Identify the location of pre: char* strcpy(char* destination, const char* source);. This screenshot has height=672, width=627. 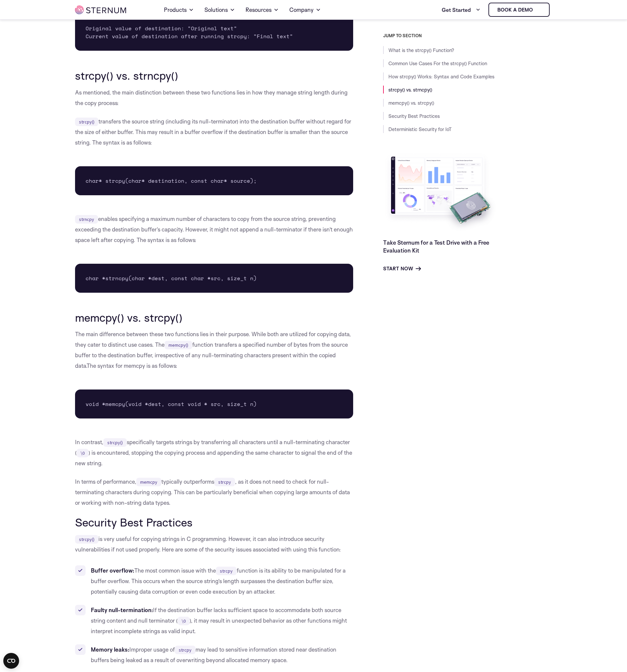
(214, 180).